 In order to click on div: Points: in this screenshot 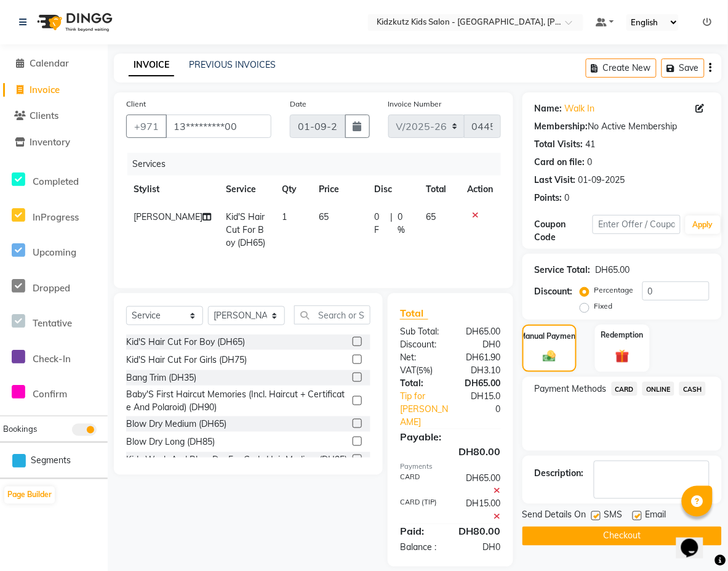, I will do `click(548, 198)`.